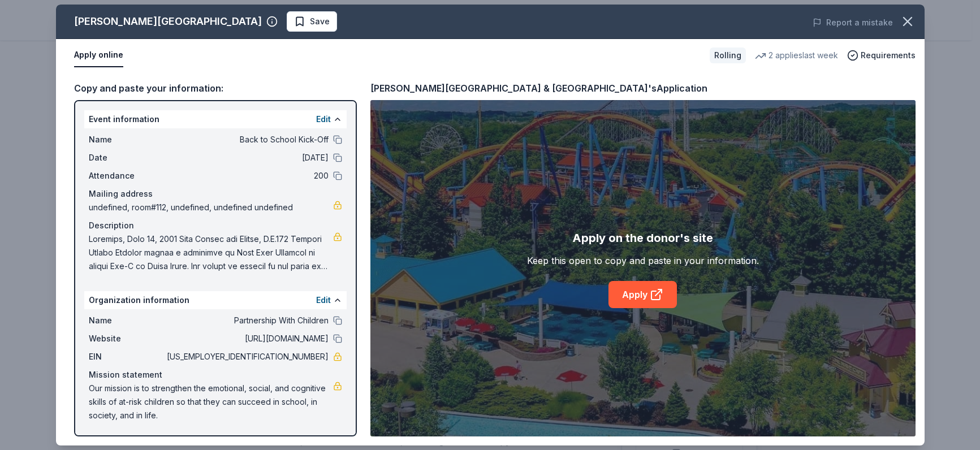  Describe the element at coordinates (99, 55) in the screenshot. I see `button: Apply online` at that location.